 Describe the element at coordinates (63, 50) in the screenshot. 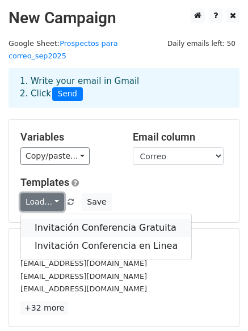

I see `small: Google Sheet:` at that location.